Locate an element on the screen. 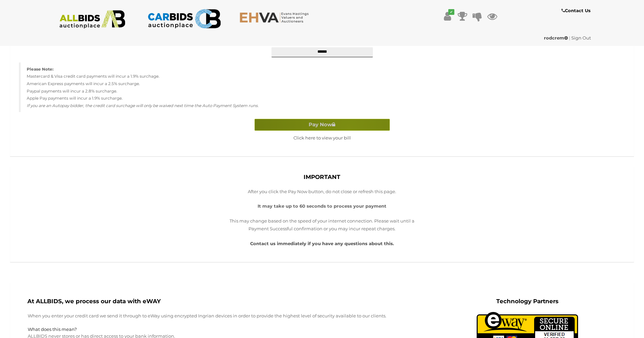 The width and height of the screenshot is (644, 338). blockquote: Mastercard & Visa credit card payments will incur a 1.9% surchage. American Express payments will... is located at coordinates (322, 87).